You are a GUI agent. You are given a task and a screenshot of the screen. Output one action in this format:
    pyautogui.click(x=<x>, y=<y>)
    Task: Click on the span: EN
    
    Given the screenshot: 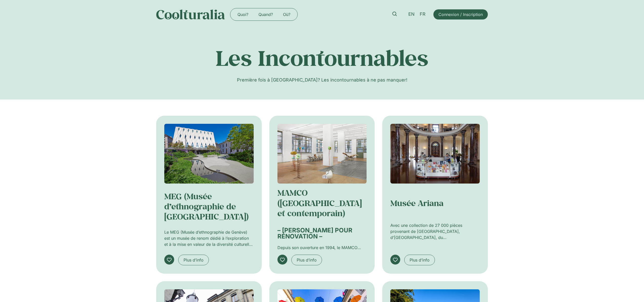 What is the action you would take?
    pyautogui.click(x=411, y=14)
    